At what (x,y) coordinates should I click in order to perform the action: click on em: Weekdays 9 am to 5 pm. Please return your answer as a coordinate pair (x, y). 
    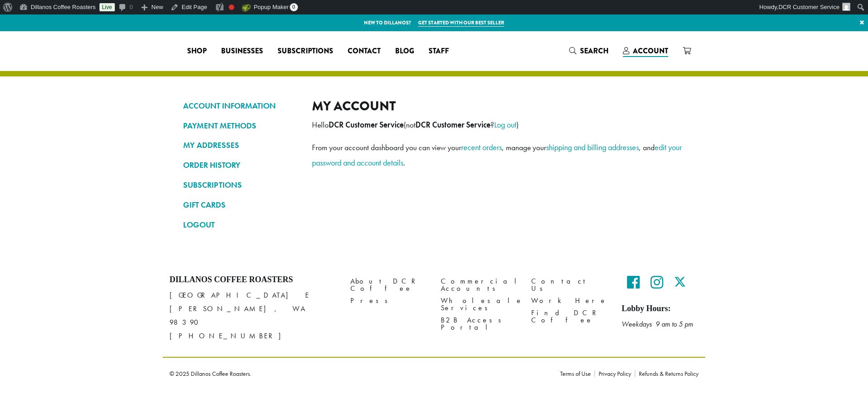
    Looking at the image, I should click on (658, 324).